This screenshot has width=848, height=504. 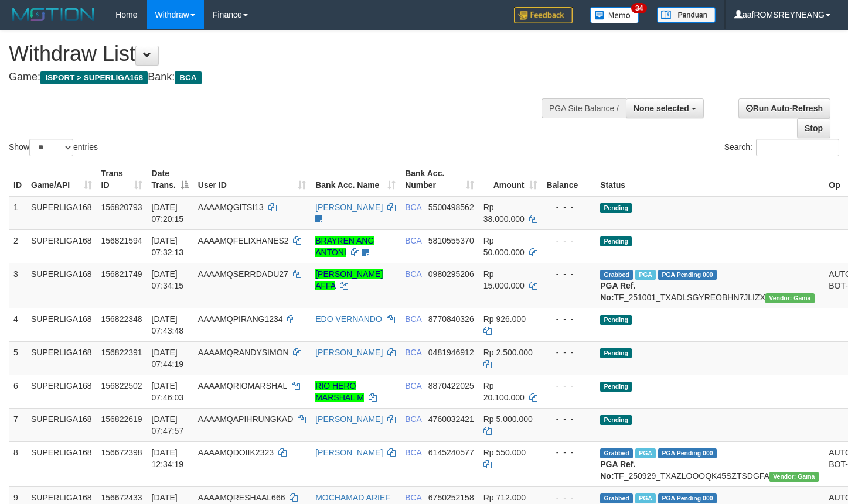 What do you see at coordinates (451, 498) in the screenshot?
I see `span: Copy 6750252158 to clipboard` at bounding box center [451, 498].